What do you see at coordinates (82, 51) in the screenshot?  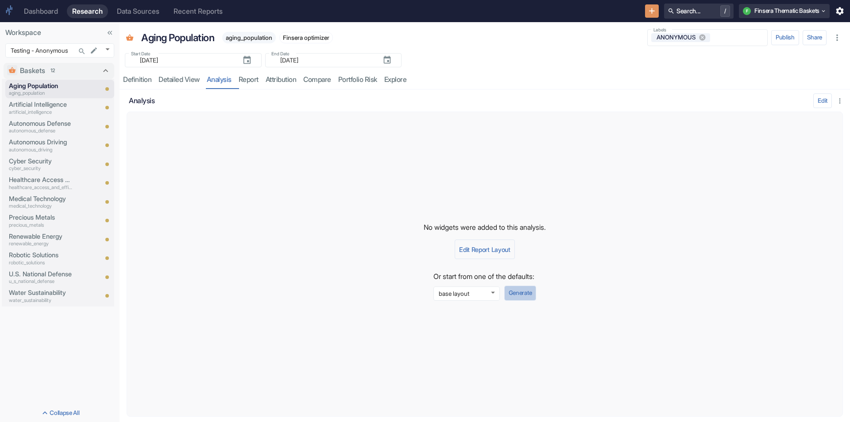 I see `button: Search...` at bounding box center [82, 51].